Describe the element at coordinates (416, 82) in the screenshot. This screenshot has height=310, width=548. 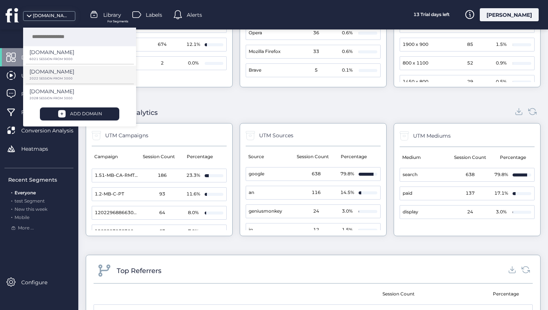
I see `span: 1450 x 800` at that location.